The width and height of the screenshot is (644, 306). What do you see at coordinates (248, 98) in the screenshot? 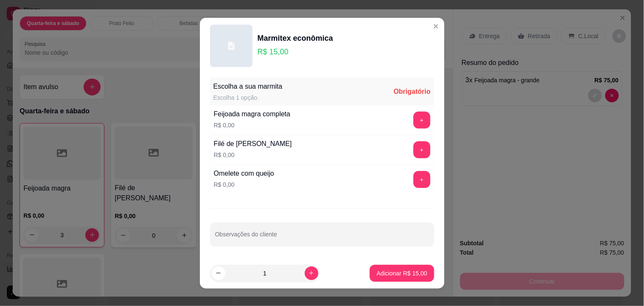
I see `div: Escolha 1 opção.` at bounding box center [248, 98].